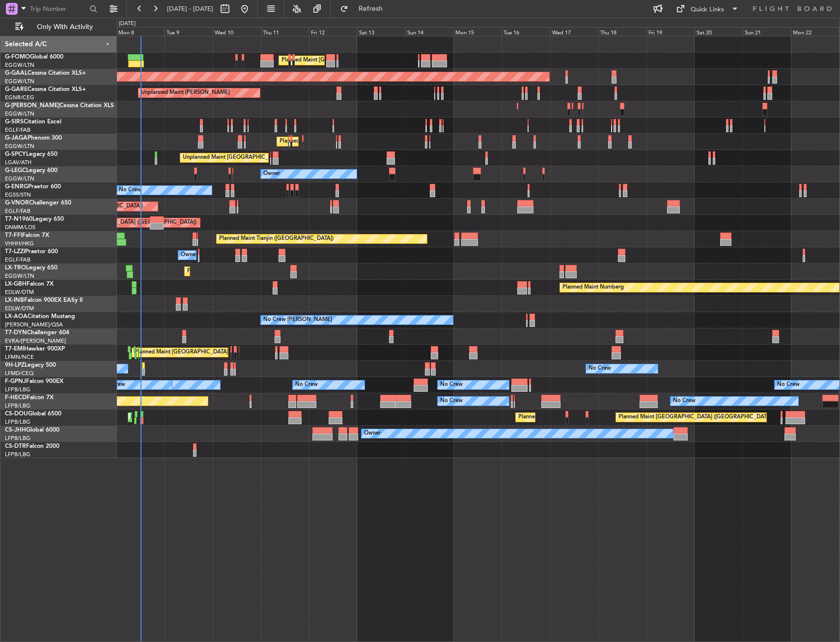 The height and width of the screenshot is (642, 840). I want to click on a: LX-TROLegacy 650, so click(31, 268).